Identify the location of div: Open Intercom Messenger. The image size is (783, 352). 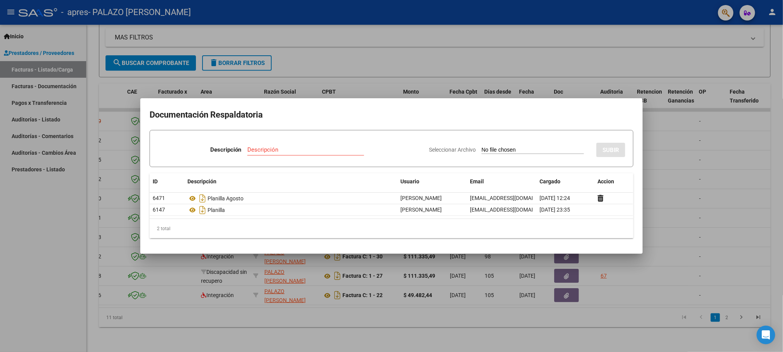
(766, 335).